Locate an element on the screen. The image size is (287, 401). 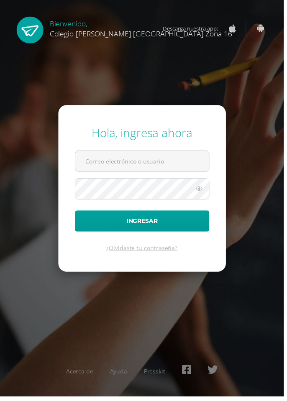
input: Correo electrónico o usuario is located at coordinates (144, 163).